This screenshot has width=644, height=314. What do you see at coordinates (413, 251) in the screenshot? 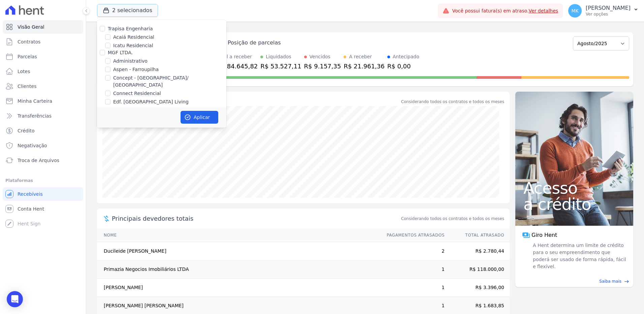
I see `td: 2` at bounding box center [413, 251].